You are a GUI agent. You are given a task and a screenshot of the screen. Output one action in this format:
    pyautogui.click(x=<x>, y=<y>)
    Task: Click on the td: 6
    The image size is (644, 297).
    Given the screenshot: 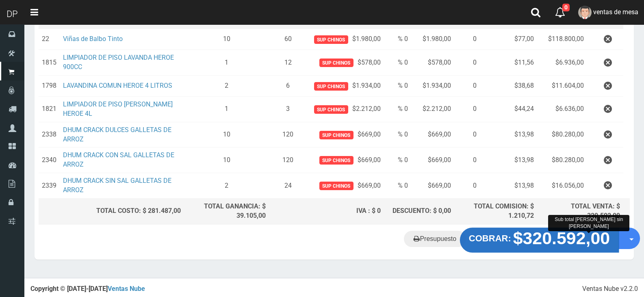 What is the action you would take?
    pyautogui.click(x=288, y=86)
    